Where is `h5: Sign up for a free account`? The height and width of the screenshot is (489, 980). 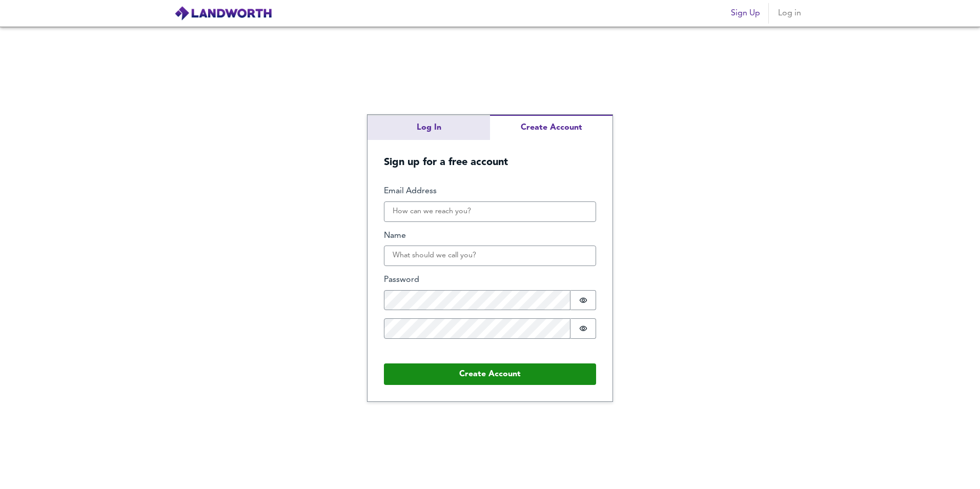 h5: Sign up for a free account is located at coordinates (490, 154).